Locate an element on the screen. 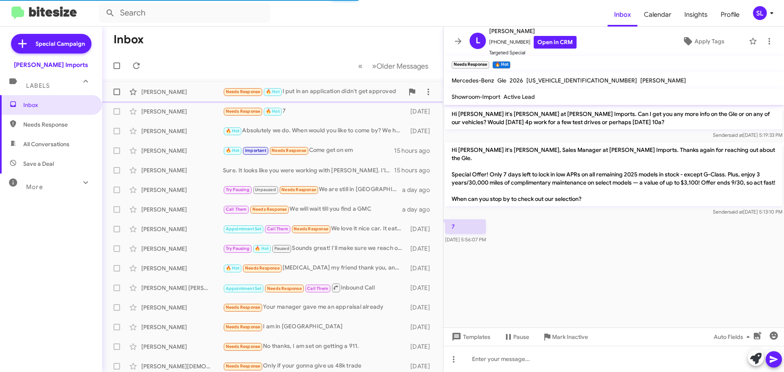 The image size is (784, 372). a: Special Campaign is located at coordinates (51, 44).